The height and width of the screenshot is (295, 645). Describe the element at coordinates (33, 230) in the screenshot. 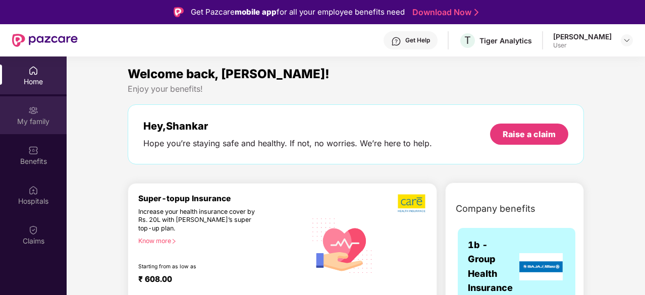

I see `img: svg+xml;base64,PHN2ZyBpZD0iQ2xhaW0iIHhtbG5zPSJodHRwOi8vd3d3LnczLm9yZy8yMDAwL3N2ZyIgd2lkdGg9IjIwIi...` at that location.